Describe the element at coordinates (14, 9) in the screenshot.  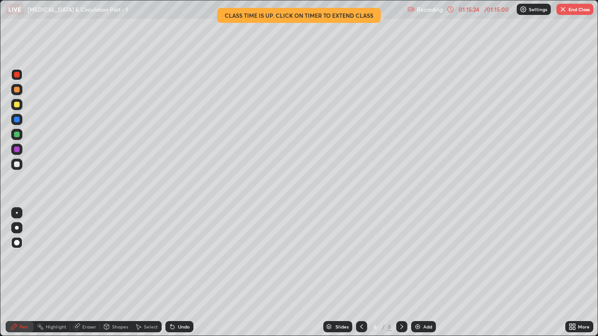
I see `p: LIVE` at that location.